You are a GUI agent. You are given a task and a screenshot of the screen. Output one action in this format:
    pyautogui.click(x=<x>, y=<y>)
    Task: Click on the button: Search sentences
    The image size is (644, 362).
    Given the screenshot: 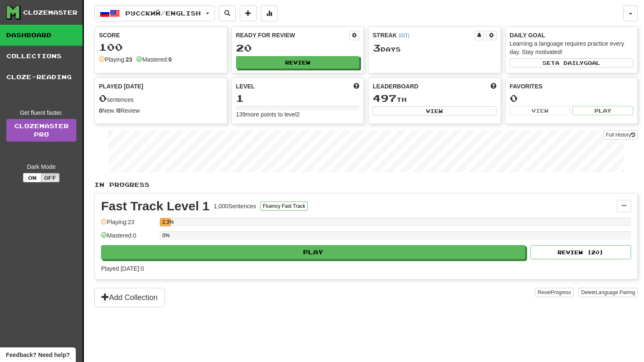 What is the action you would take?
    pyautogui.click(x=227, y=14)
    